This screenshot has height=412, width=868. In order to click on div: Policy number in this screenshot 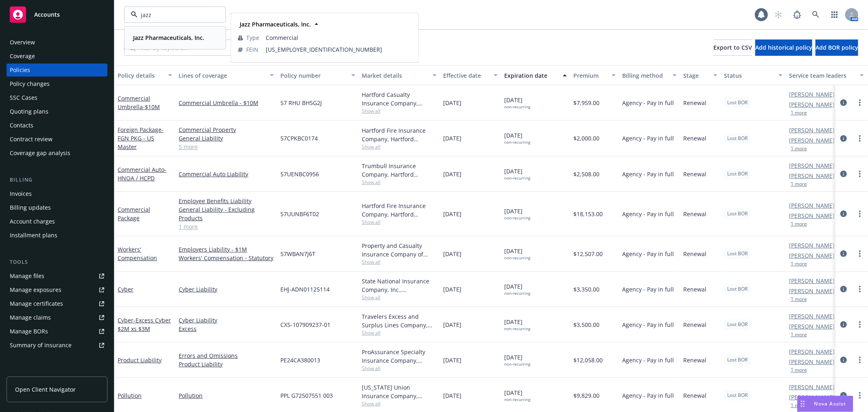, I will do `click(314, 75)`.